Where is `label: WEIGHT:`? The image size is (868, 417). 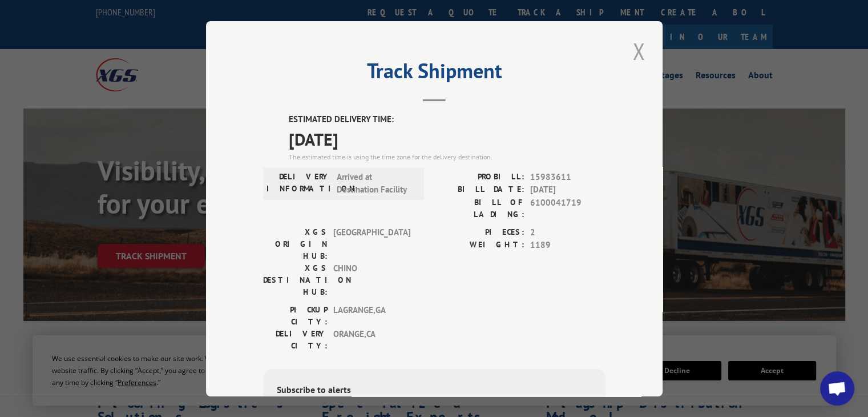 label: WEIGHT: is located at coordinates (480, 245).